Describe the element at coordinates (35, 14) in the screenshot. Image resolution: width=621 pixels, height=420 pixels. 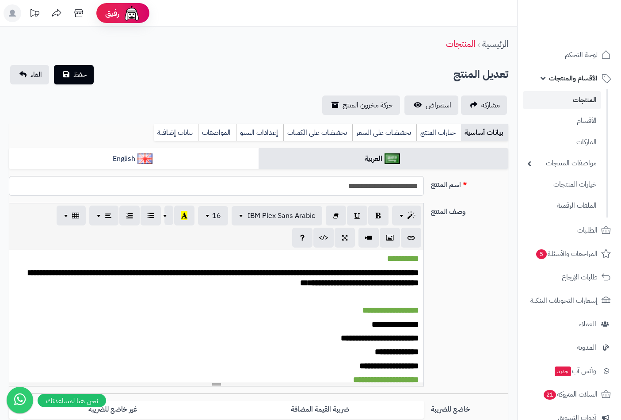
I see `a: تحديثات المنصة` at that location.